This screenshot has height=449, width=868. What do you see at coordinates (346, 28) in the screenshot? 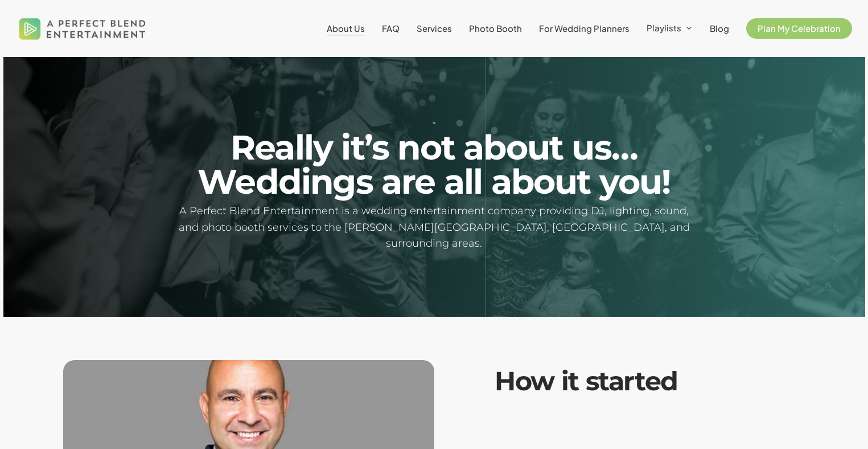
I see `span: About Us` at bounding box center [346, 28].